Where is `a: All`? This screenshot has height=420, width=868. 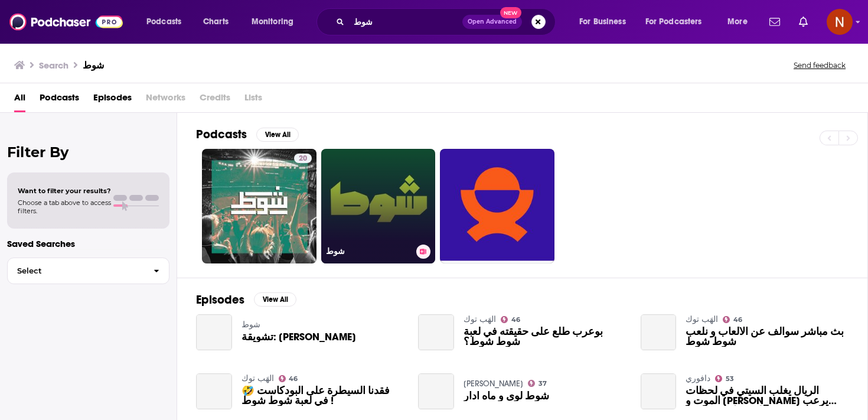 a: All is located at coordinates (20, 100).